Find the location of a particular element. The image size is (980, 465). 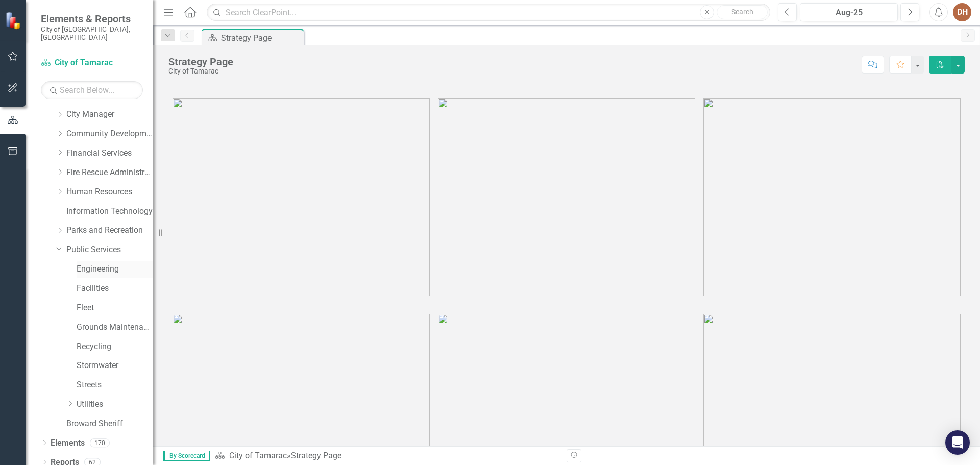

a: Elements is located at coordinates (68, 443).